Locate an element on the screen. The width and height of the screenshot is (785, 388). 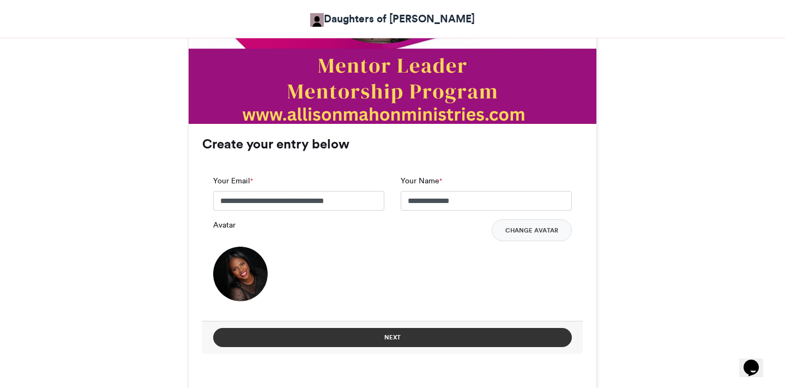
img: Allison Mahon is located at coordinates (317, 20).